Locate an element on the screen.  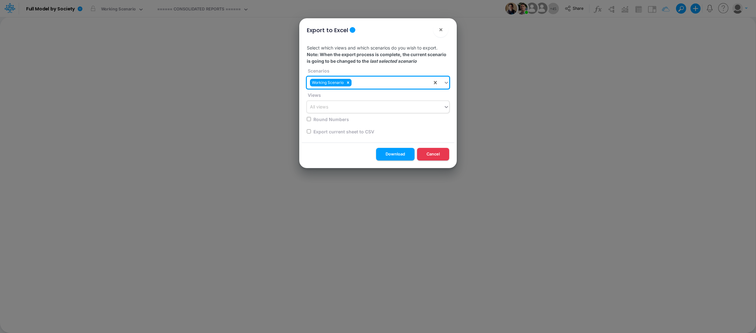
button: Download is located at coordinates (396, 154).